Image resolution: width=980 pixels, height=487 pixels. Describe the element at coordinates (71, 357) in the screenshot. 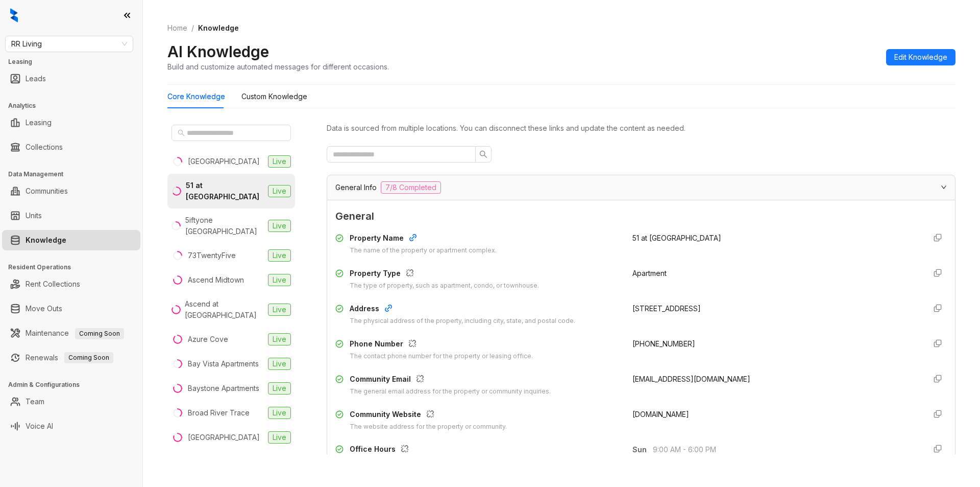

I see `li: Renewals` at that location.